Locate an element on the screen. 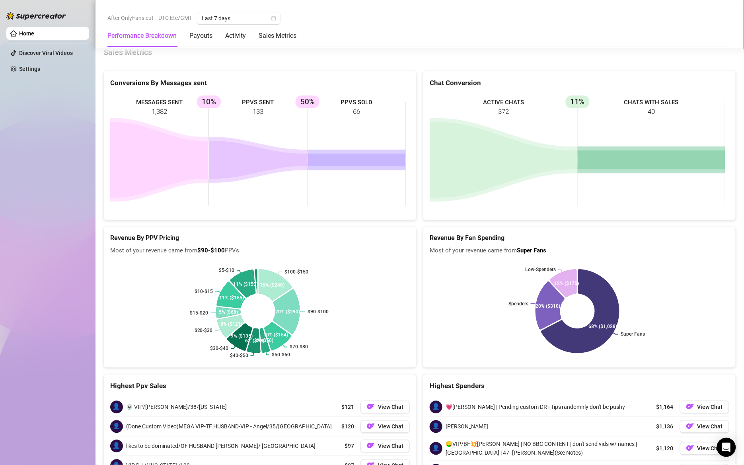 Image resolution: width=744 pixels, height=465 pixels. text: $100-$150 is located at coordinates (296, 272).